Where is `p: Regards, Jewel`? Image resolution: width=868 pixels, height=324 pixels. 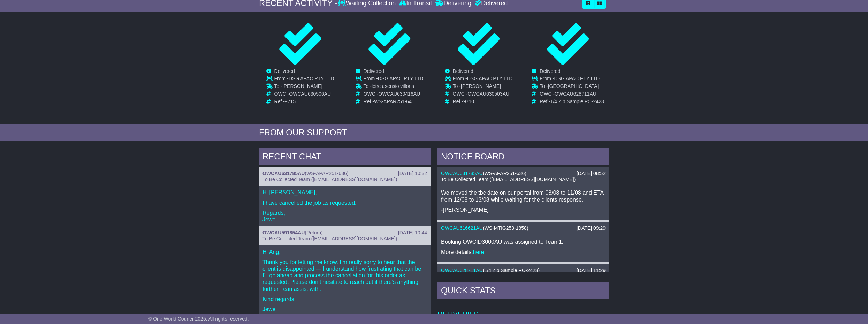
p: Regards, Jewel is located at coordinates (345, 216).